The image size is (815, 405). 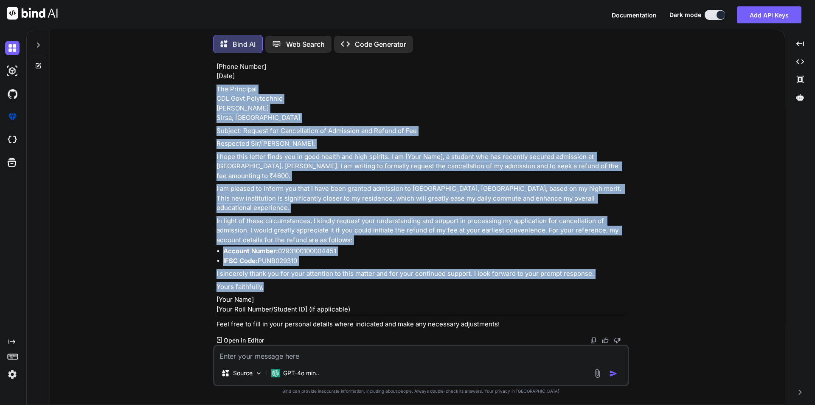 I want to click on img: like, so click(x=605, y=340).